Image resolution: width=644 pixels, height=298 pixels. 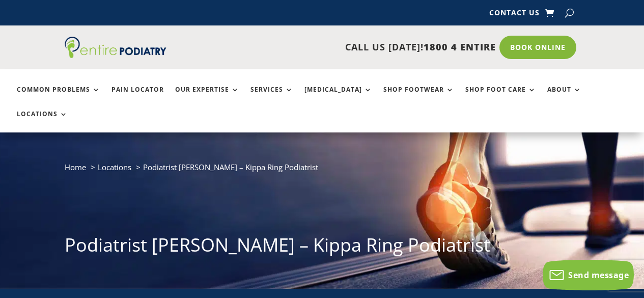 I want to click on button: Send message, so click(x=587, y=275).